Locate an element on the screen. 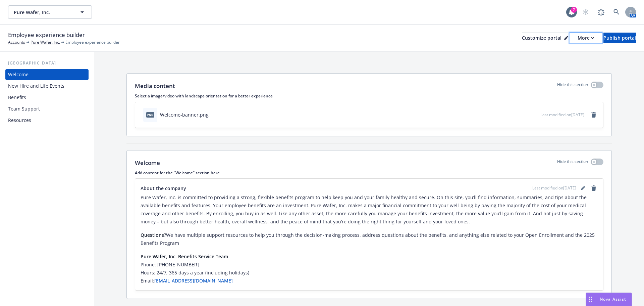 This screenshot has width=644, height=306. a: Search is located at coordinates (616, 12).